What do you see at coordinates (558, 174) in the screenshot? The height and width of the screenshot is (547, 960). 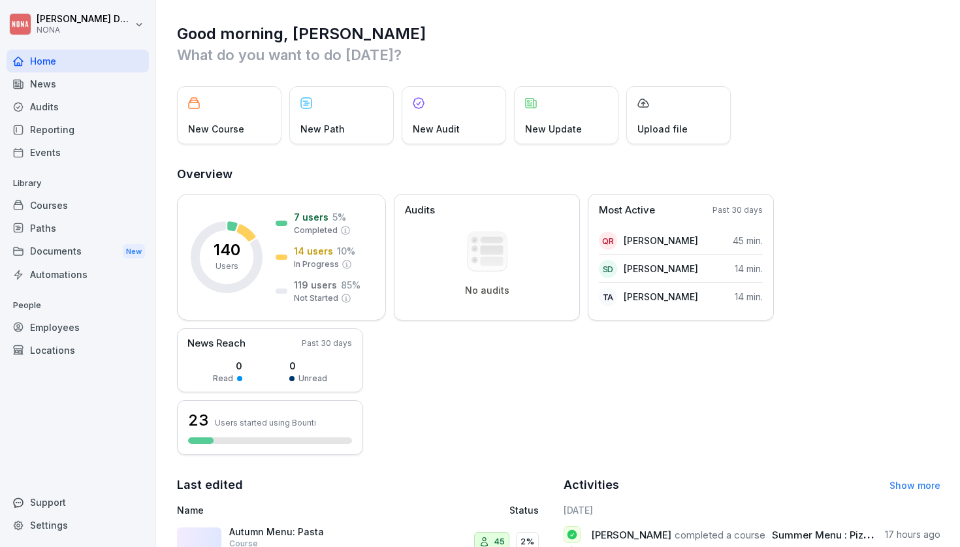 I see `h2: Overview` at bounding box center [558, 174].